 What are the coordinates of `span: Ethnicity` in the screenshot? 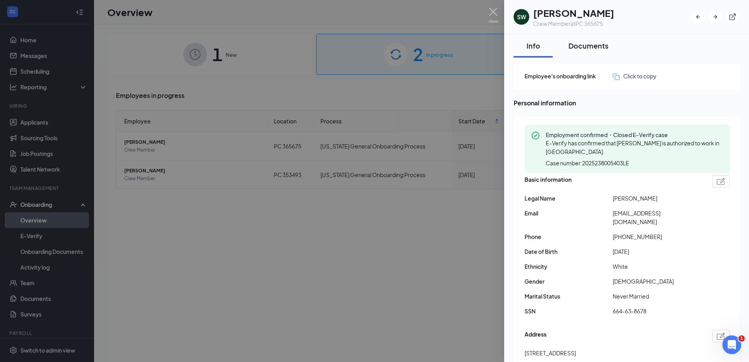 It's located at (569, 267).